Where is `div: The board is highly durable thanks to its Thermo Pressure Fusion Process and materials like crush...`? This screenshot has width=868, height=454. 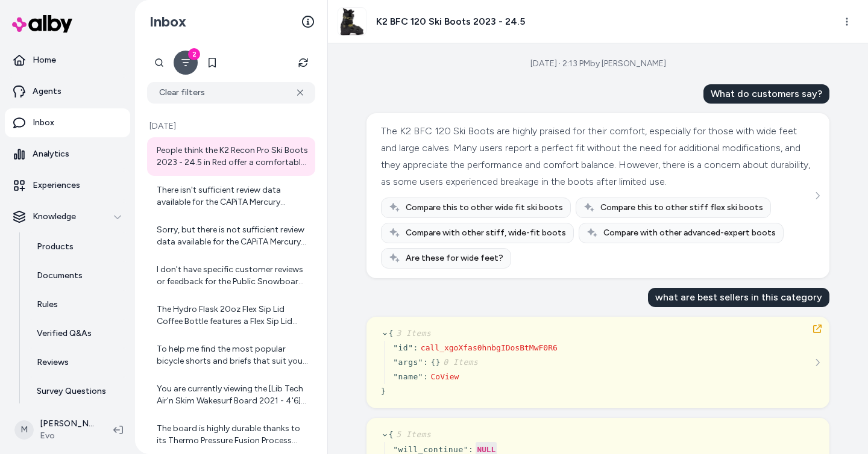 div: The board is highly durable thanks to its Thermo Pressure Fusion Process and materials like crush... is located at coordinates (232, 435).